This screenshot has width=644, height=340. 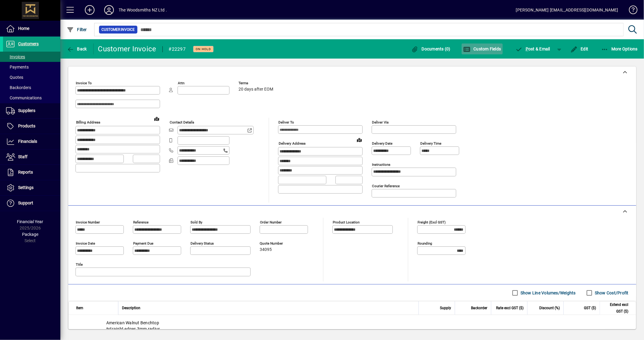 I want to click on span: On hold, so click(x=203, y=49).